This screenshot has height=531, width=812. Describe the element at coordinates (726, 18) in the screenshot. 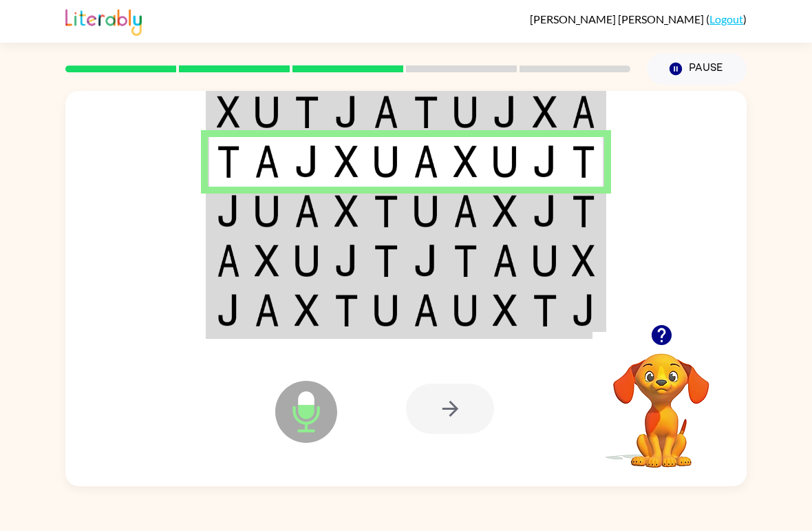

I see `a: Logout` at that location.